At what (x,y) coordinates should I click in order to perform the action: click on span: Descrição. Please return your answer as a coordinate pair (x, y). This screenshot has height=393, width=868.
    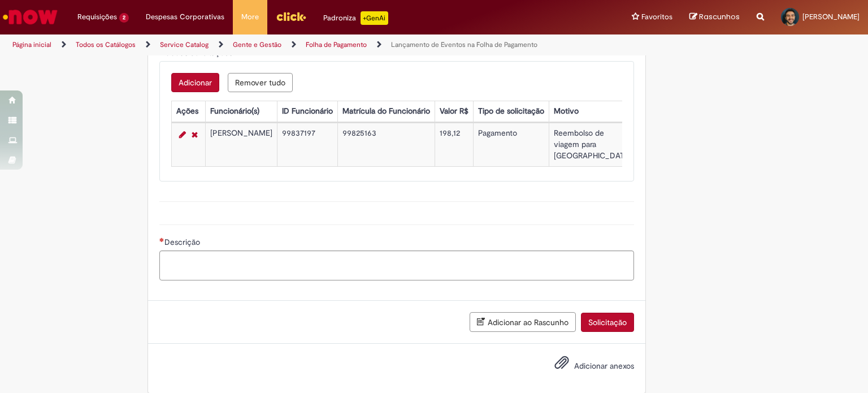
    Looking at the image, I should click on (183, 242).